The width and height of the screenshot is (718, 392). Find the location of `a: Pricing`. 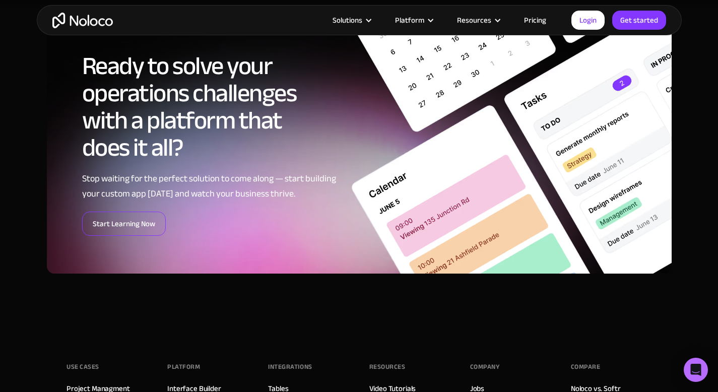

a: Pricing is located at coordinates (535, 20).